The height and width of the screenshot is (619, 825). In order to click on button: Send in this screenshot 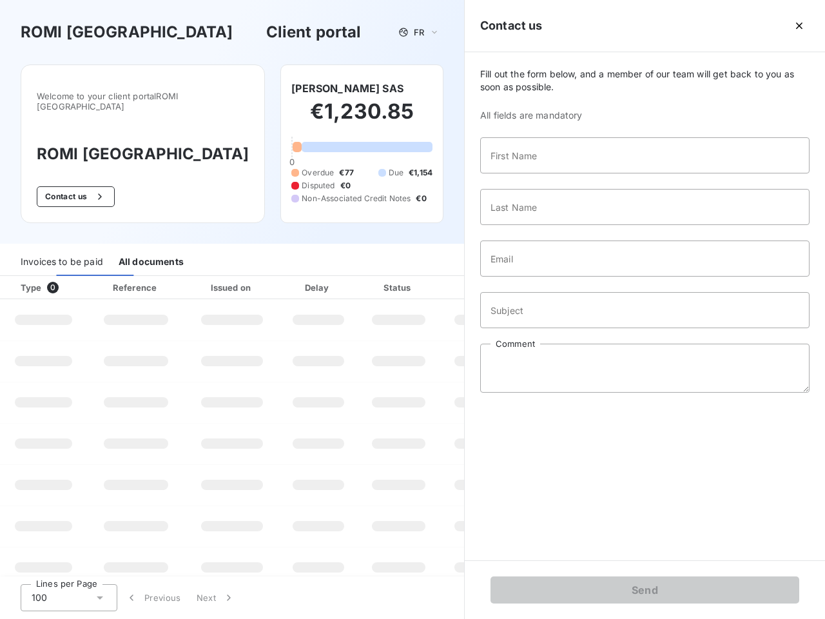, I will do `click(645, 590)`.